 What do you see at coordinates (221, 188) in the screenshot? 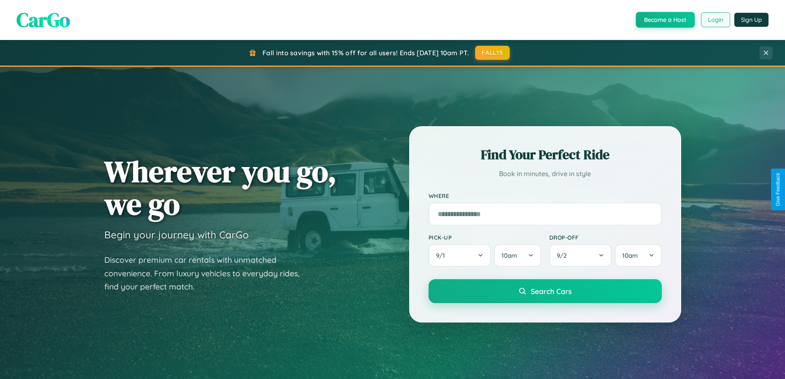
I see `h1: Wherever you go, we go` at bounding box center [221, 188].